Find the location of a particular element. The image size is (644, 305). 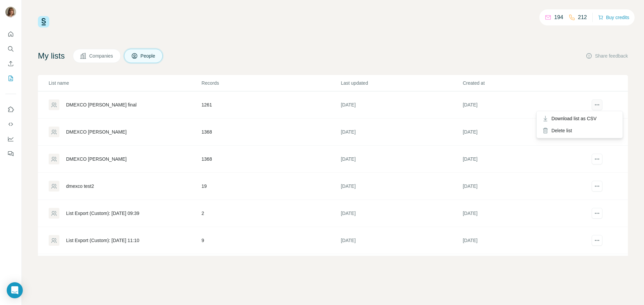

span: Companies is located at coordinates (101, 56).